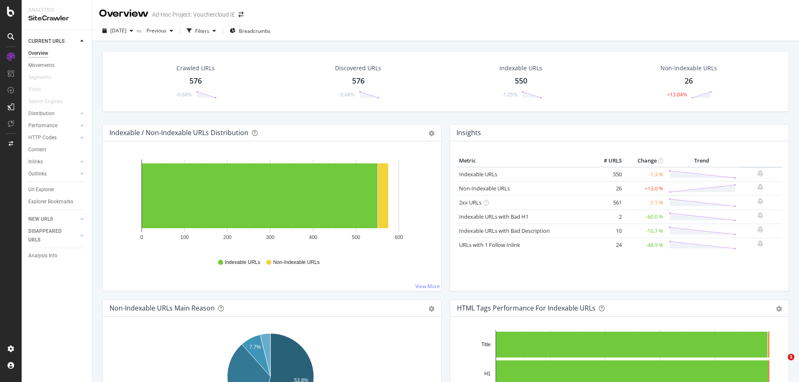 Image resolution: width=799 pixels, height=382 pixels. I want to click on a: Outlinks, so click(53, 174).